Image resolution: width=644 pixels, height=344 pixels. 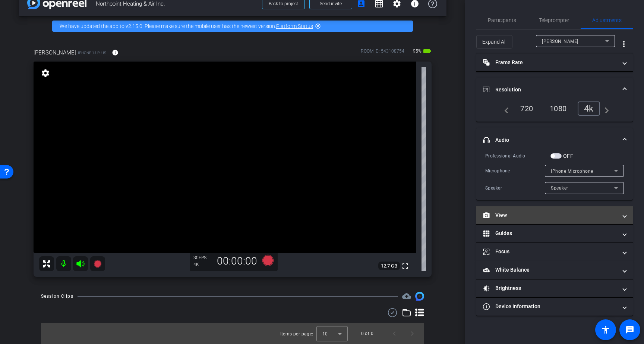 What do you see at coordinates (527, 108) in the screenshot?
I see `div: 720` at bounding box center [527, 108].